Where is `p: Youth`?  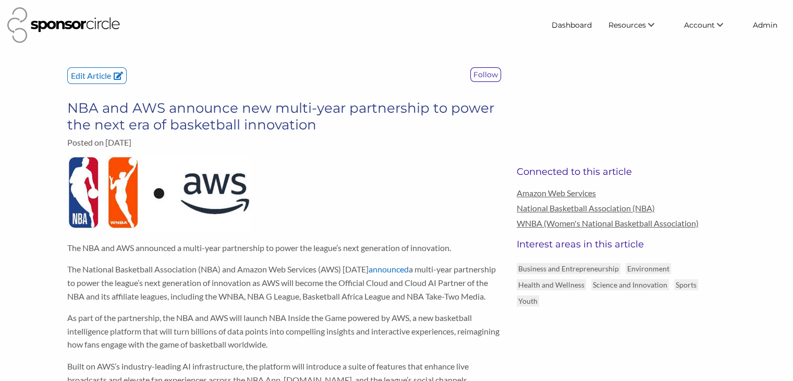
p: Youth is located at coordinates (528, 300).